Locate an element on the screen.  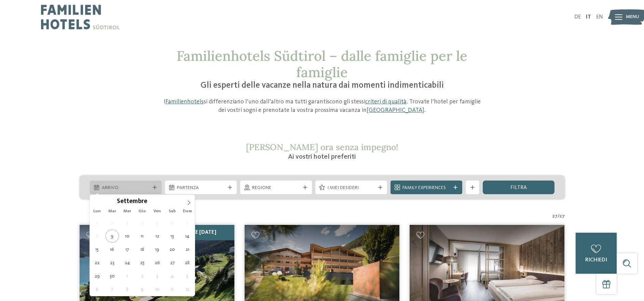
span: Ven is located at coordinates (157, 212).